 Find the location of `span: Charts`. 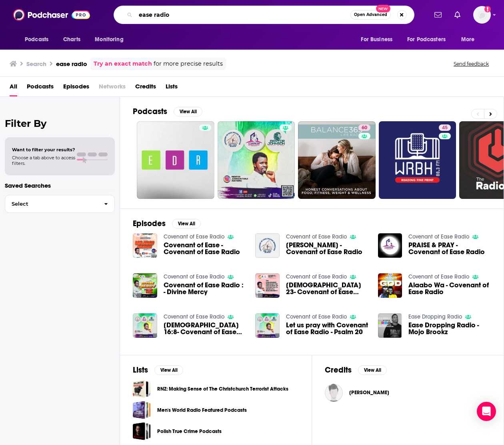

span: Charts is located at coordinates (72, 40).